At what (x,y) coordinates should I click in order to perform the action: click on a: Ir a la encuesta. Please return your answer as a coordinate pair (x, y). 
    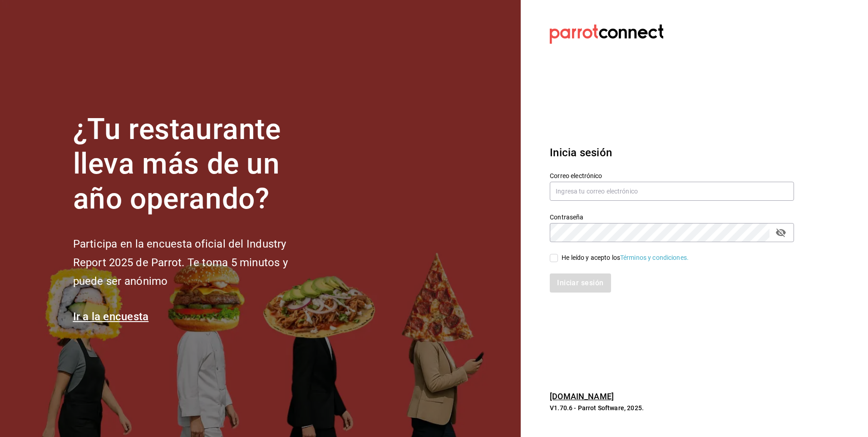
    Looking at the image, I should click on (111, 316).